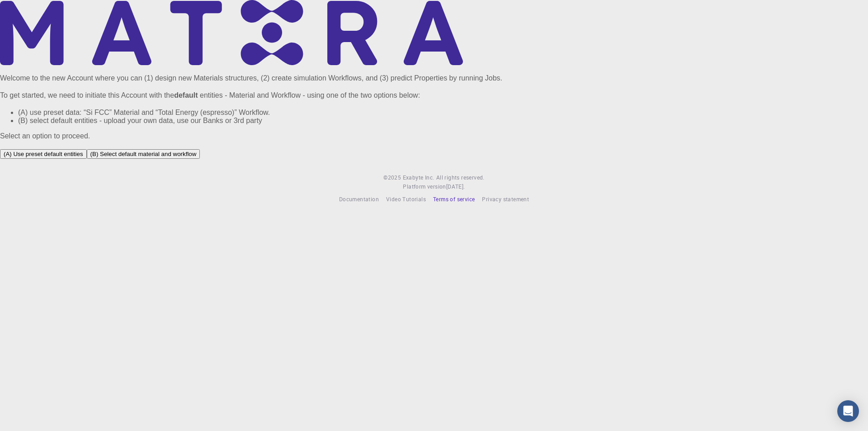 This screenshot has width=868, height=431. Describe the element at coordinates (505, 200) in the screenshot. I see `a: Privacy statement` at that location.